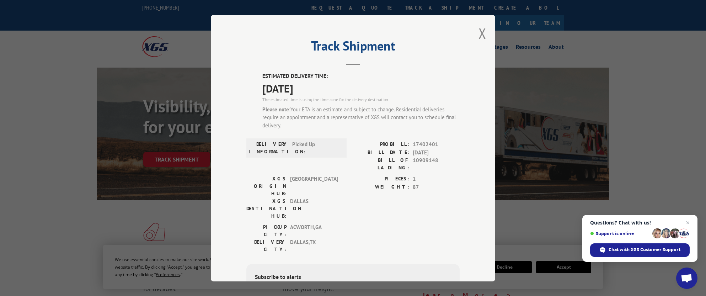 The width and height of the screenshot is (706, 296). I want to click on strong: Please note:, so click(276, 109).